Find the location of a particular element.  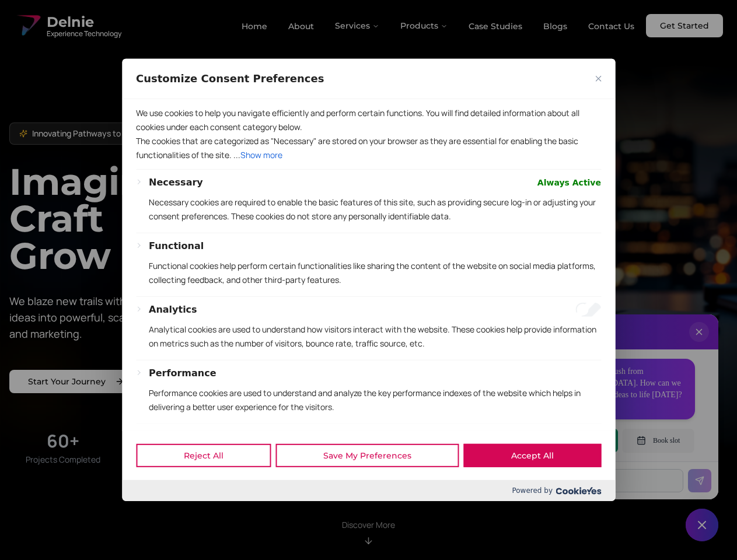

button: Necessary is located at coordinates (176, 182).